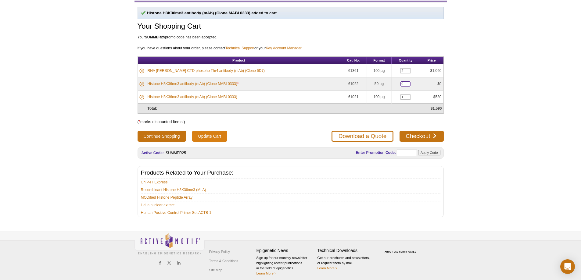  Describe the element at coordinates (155, 37) in the screenshot. I see `strong: SUMMER25` at that location.